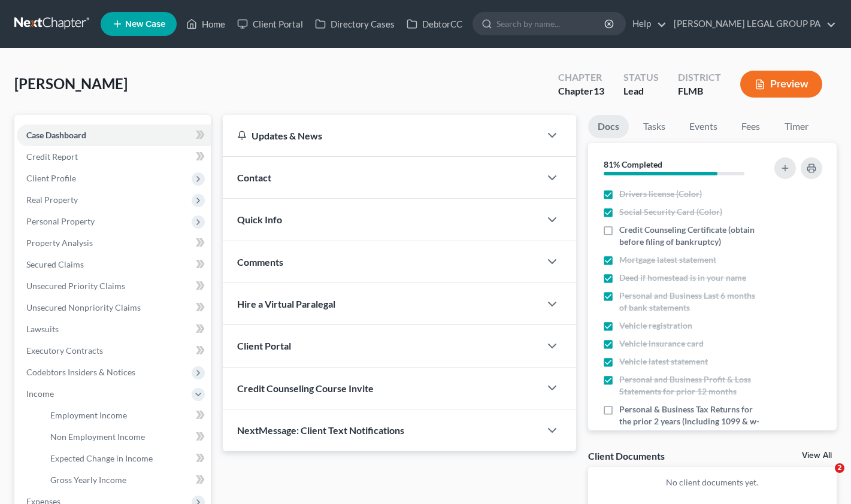 This screenshot has width=851, height=504. What do you see at coordinates (114, 265) in the screenshot?
I see `a: Secured Claims` at bounding box center [114, 265].